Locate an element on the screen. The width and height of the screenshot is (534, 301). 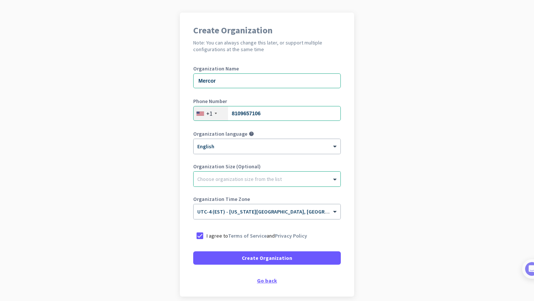
div: Go back is located at coordinates (267, 281).